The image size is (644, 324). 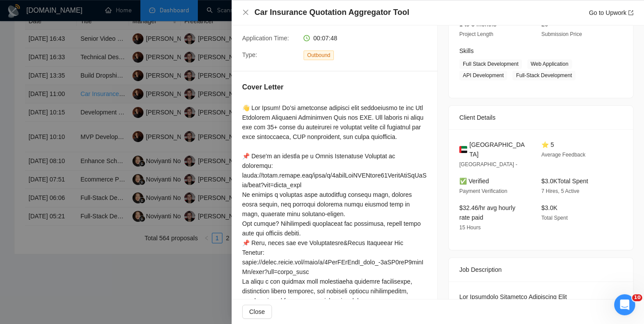 I want to click on span: API Development, so click(x=483, y=76).